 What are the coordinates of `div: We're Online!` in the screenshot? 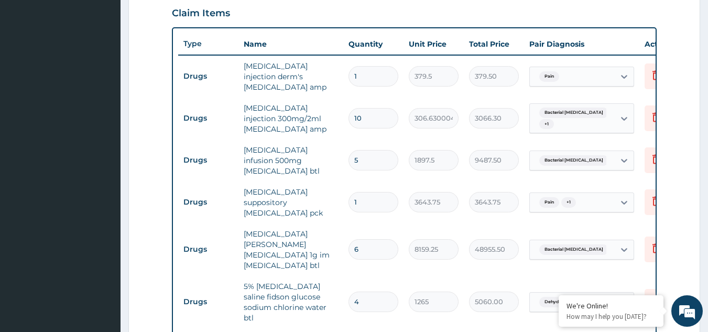 It's located at (611, 305).